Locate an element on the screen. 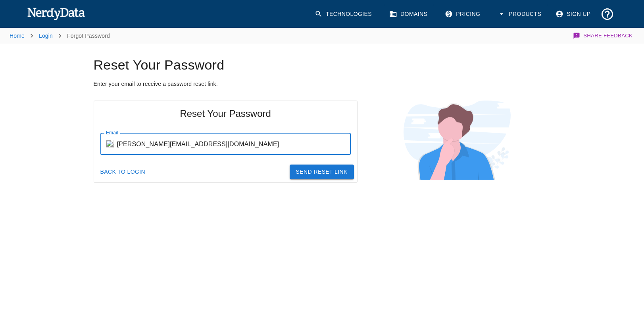 Image resolution: width=644 pixels, height=312 pixels. button: Products is located at coordinates (521, 14).